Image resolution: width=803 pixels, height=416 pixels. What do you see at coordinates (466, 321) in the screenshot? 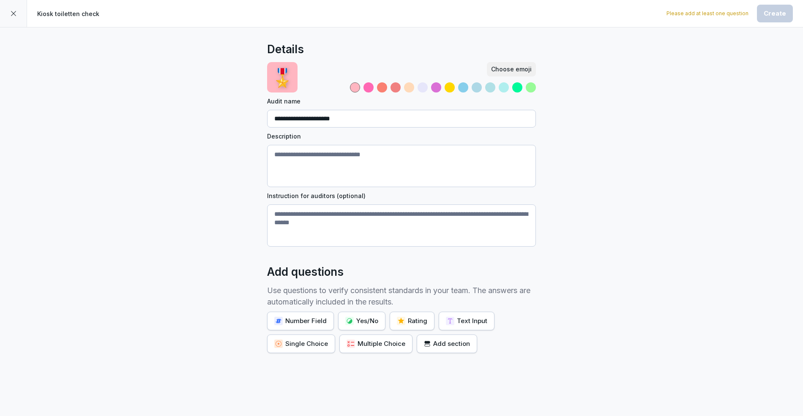
I see `div: Text Input` at bounding box center [466, 321].